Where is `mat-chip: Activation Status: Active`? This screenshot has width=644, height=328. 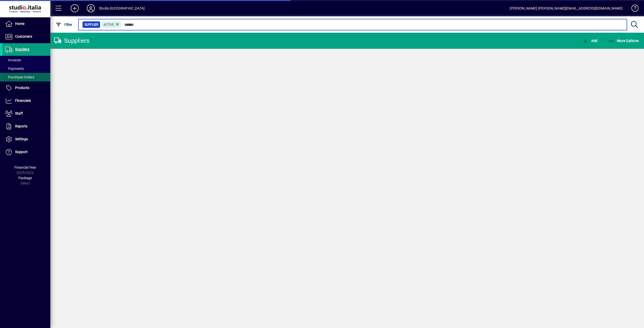 mat-chip: Activation Status: Active is located at coordinates (112, 25).